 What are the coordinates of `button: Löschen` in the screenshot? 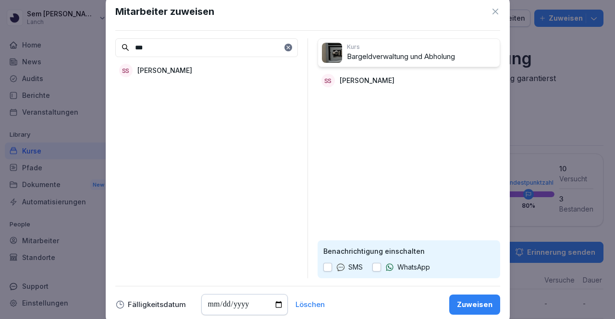 It's located at (310, 305).